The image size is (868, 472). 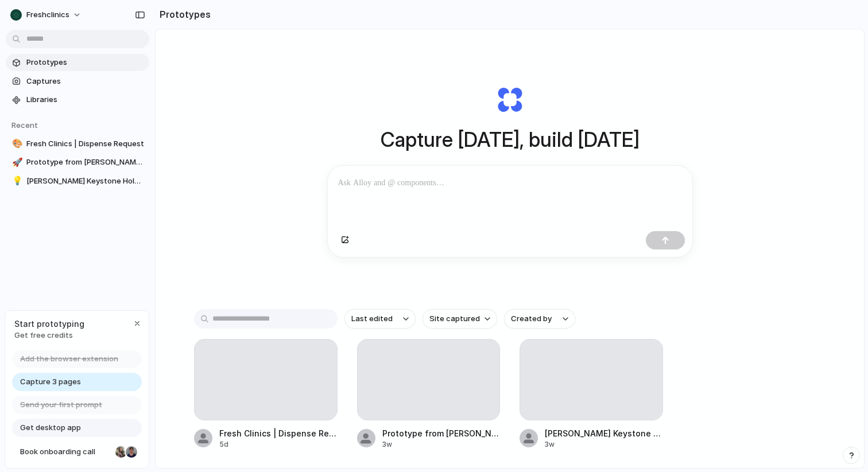 What do you see at coordinates (51, 382) in the screenshot?
I see `span: Capture 3 pages` at bounding box center [51, 382].